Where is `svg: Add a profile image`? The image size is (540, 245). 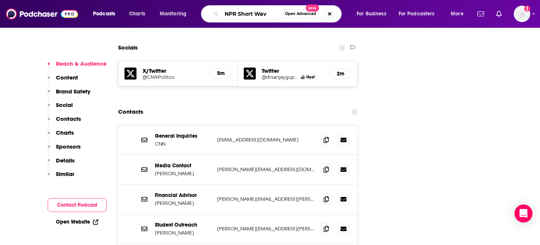 svg: Add a profile image is located at coordinates (527, 9).